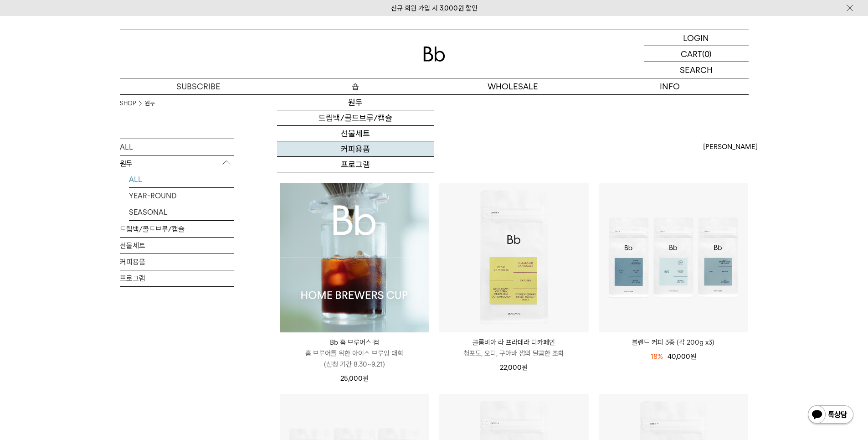  What do you see at coordinates (355, 86) in the screenshot?
I see `a: 숍` at bounding box center [355, 86].